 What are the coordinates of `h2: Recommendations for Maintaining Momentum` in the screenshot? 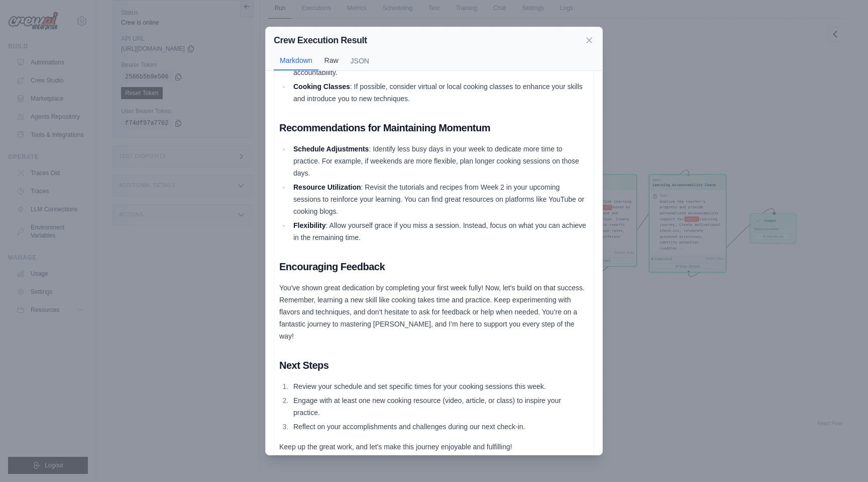 It's located at (434, 128).